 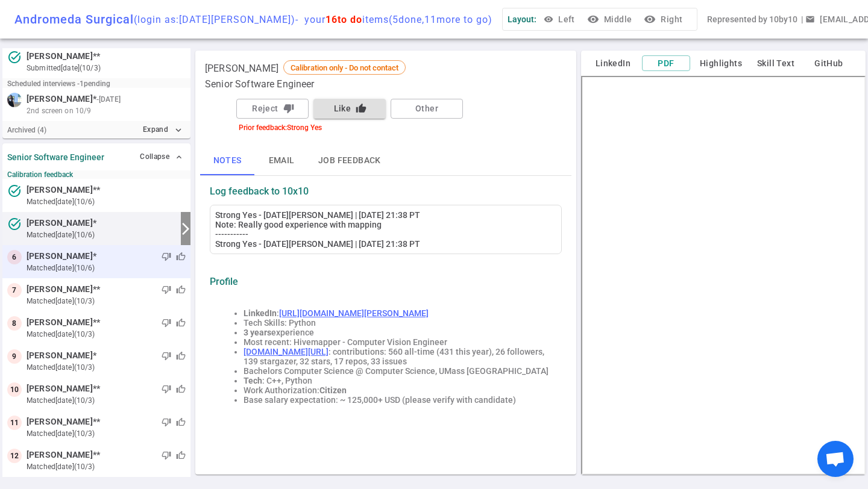 What do you see at coordinates (281, 161) in the screenshot?
I see `button: Email` at bounding box center [281, 161].